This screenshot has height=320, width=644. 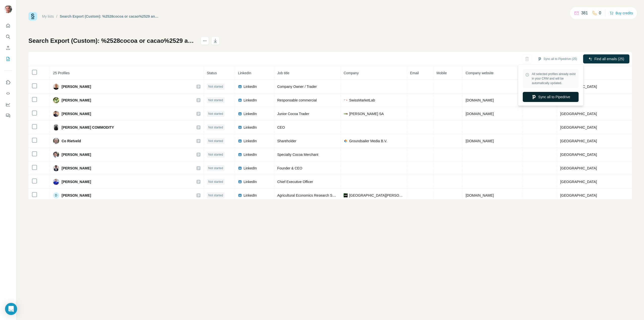 What do you see at coordinates (297, 100) in the screenshot?
I see `span: Responsable commercial` at bounding box center [297, 100].